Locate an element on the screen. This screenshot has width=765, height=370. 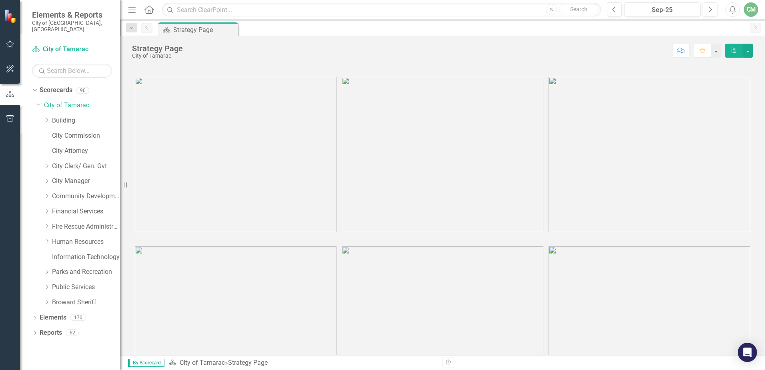
img: ClearPoint Strategy is located at coordinates (11, 16).